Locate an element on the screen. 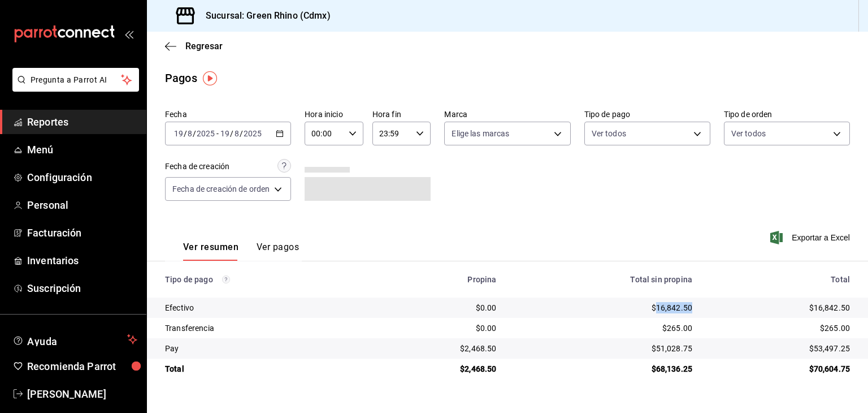  span: Suscripción is located at coordinates (82, 288).